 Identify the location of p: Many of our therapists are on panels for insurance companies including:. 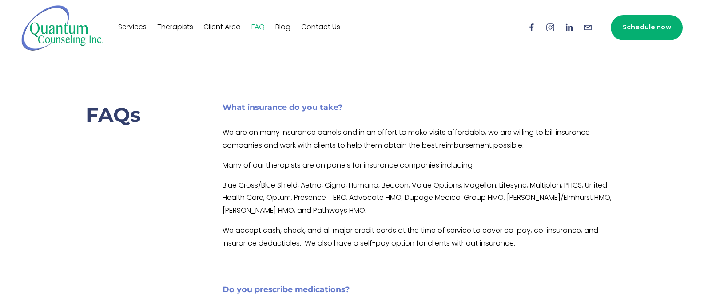
(420, 166).